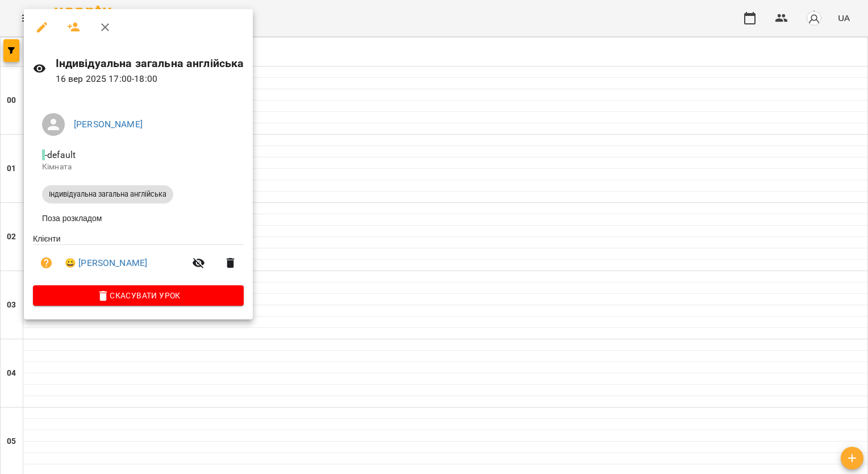 The width and height of the screenshot is (868, 474). Describe the element at coordinates (138, 259) in the screenshot. I see `ul: Клієнти` at that location.